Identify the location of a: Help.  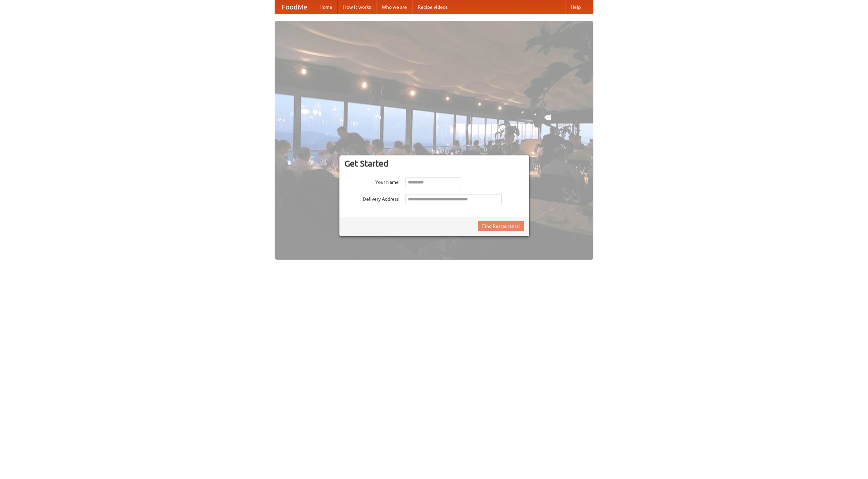
(576, 7).